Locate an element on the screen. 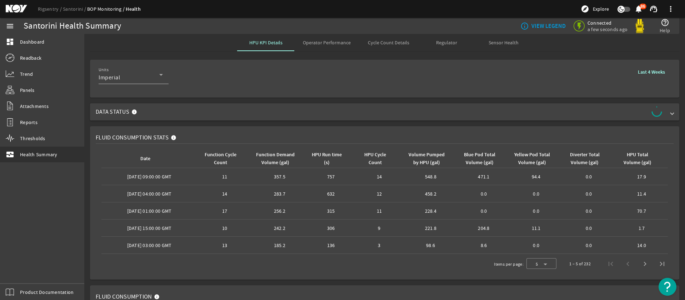  a: Rigsentry is located at coordinates (50, 9).